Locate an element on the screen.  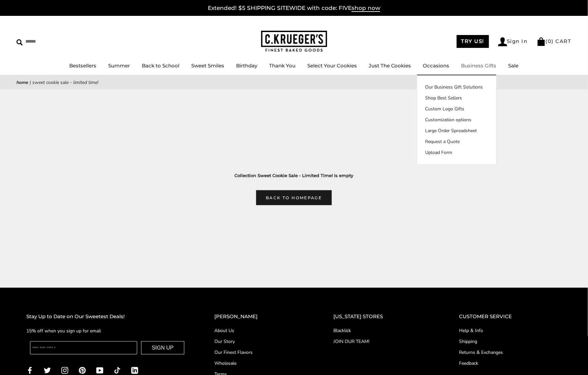
a: Customization options is located at coordinates (457, 120).